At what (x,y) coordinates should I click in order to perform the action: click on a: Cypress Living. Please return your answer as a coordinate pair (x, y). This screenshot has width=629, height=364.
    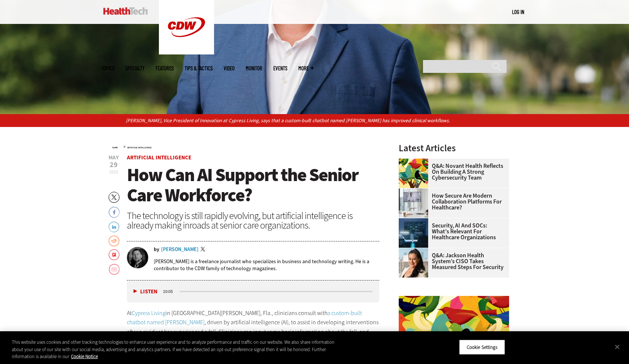
    Looking at the image, I should click on (149, 313).